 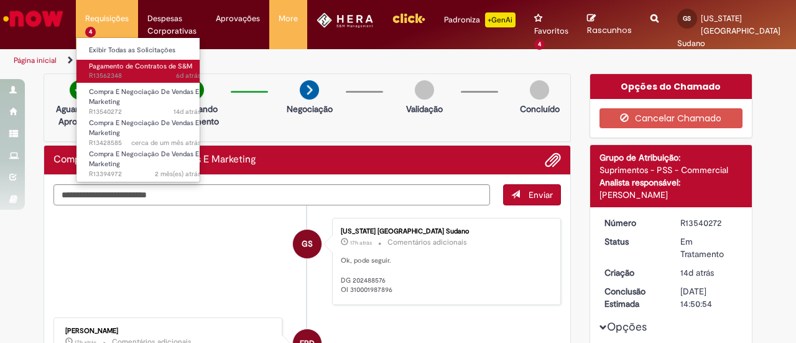 I want to click on img: check-circle-green.png, so click(x=79, y=90).